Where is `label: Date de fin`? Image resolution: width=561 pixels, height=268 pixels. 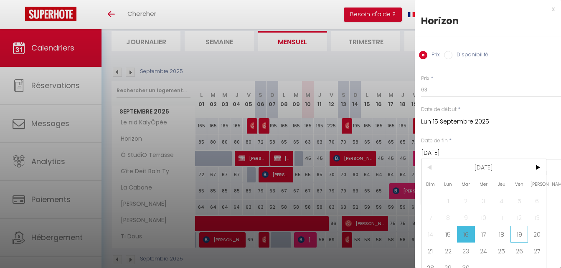
label: Date de fin is located at coordinates (434, 141).